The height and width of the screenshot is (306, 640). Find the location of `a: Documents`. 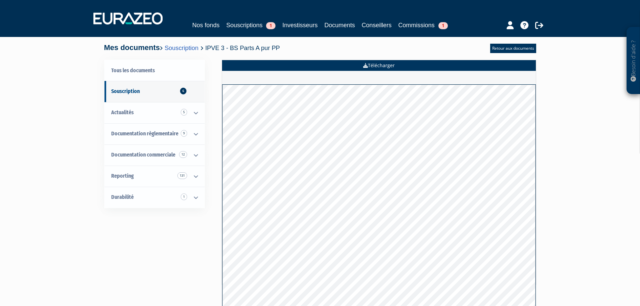

a: Documents is located at coordinates (340, 25).